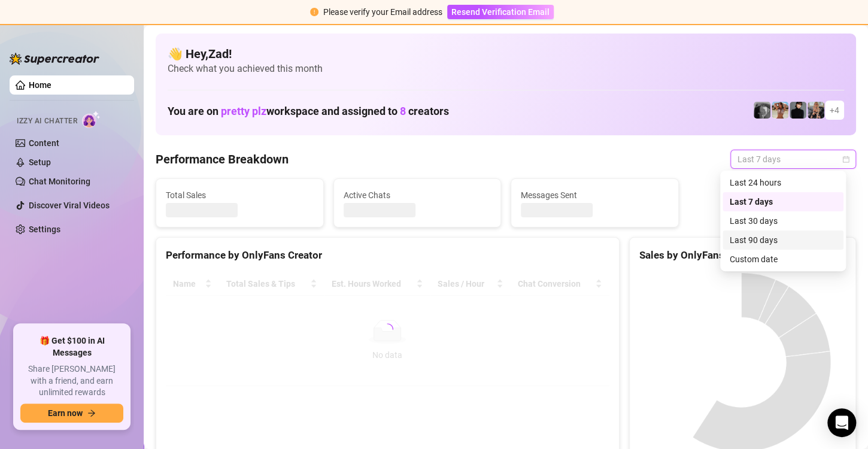 The width and height of the screenshot is (868, 449). I want to click on span: 🎁 Get $100 in AI Messages, so click(72, 347).